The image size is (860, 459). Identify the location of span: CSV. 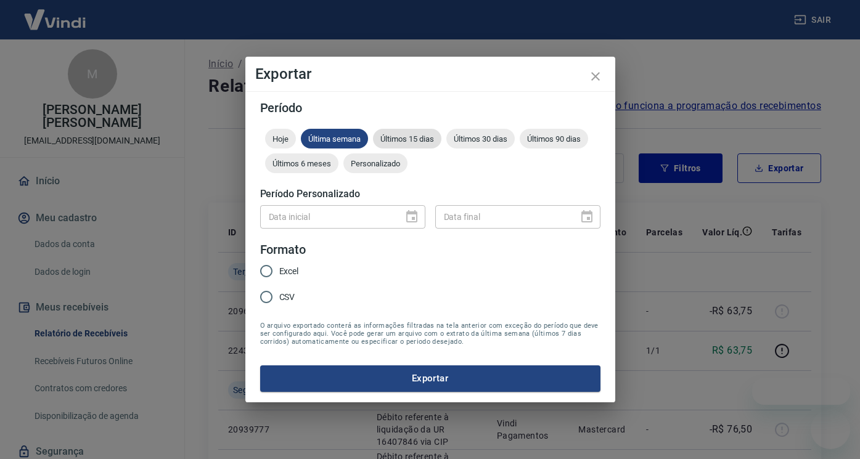
(287, 297).